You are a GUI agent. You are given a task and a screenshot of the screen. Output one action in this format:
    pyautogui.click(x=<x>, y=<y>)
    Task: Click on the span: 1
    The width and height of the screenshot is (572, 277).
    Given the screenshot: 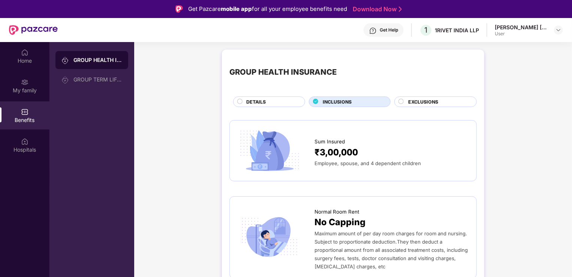 What is the action you would take?
    pyautogui.click(x=427, y=30)
    